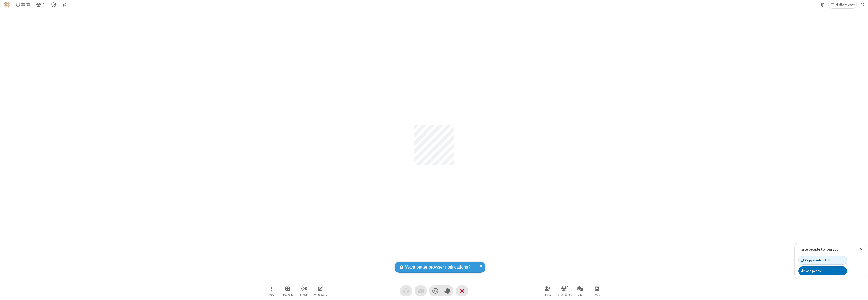 The width and height of the screenshot is (868, 300). Describe the element at coordinates (580, 291) in the screenshot. I see `button: Open chat` at that location.